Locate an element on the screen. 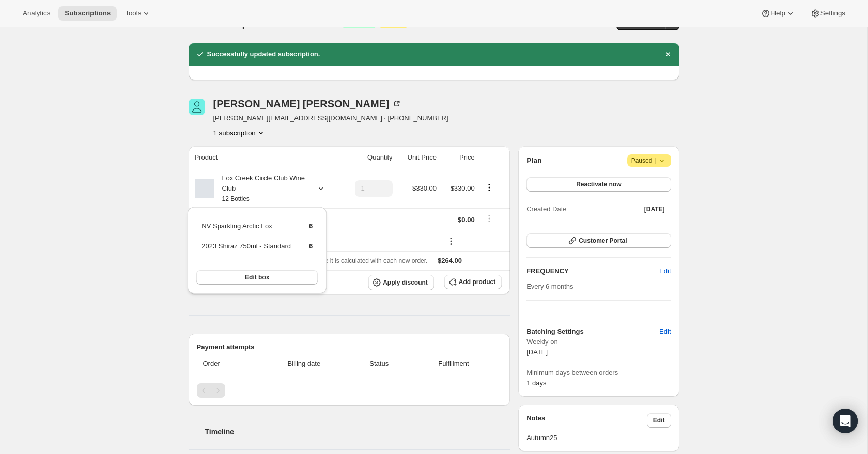  td: NV Sparkling Arctic Fox is located at coordinates (246, 230).